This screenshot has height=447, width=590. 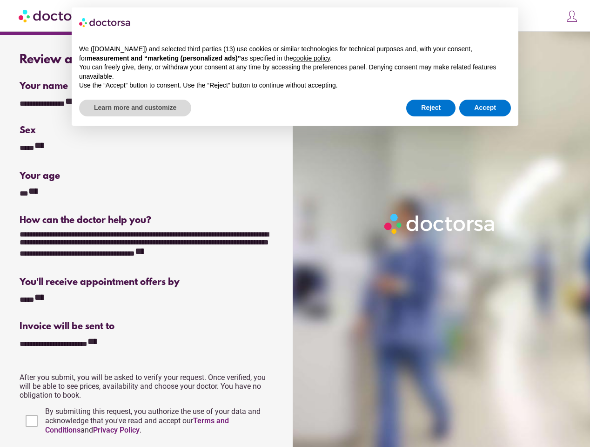 What do you see at coordinates (311, 58) in the screenshot?
I see `a: cookie policy` at bounding box center [311, 58].